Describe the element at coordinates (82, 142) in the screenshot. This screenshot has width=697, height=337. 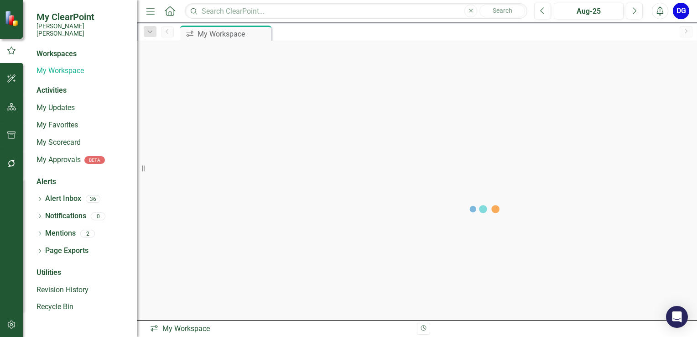
I see `a: My Scorecard` at that location.